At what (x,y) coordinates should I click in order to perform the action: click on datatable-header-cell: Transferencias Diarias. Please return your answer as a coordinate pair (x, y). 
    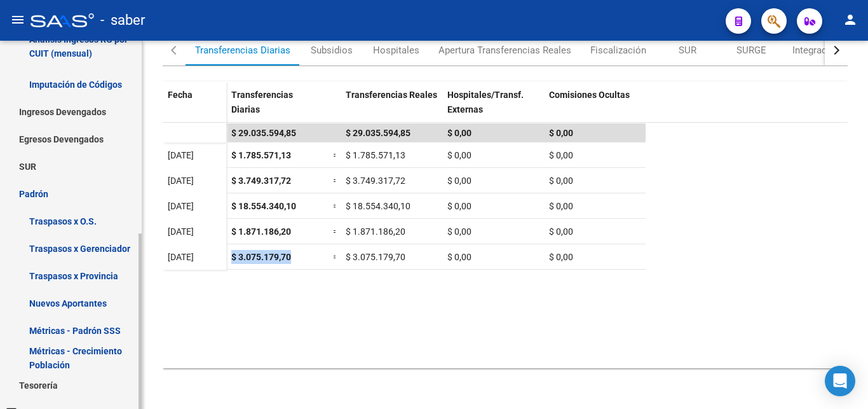
    Looking at the image, I should click on (277, 108).